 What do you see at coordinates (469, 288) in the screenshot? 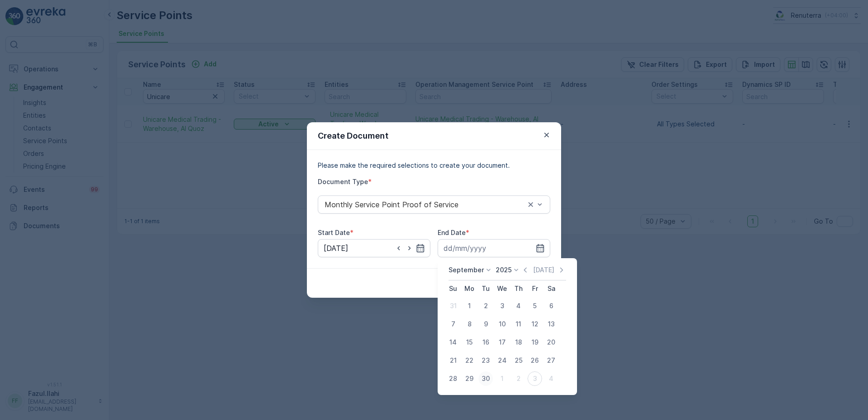
I see `th: Monday` at bounding box center [469, 288].